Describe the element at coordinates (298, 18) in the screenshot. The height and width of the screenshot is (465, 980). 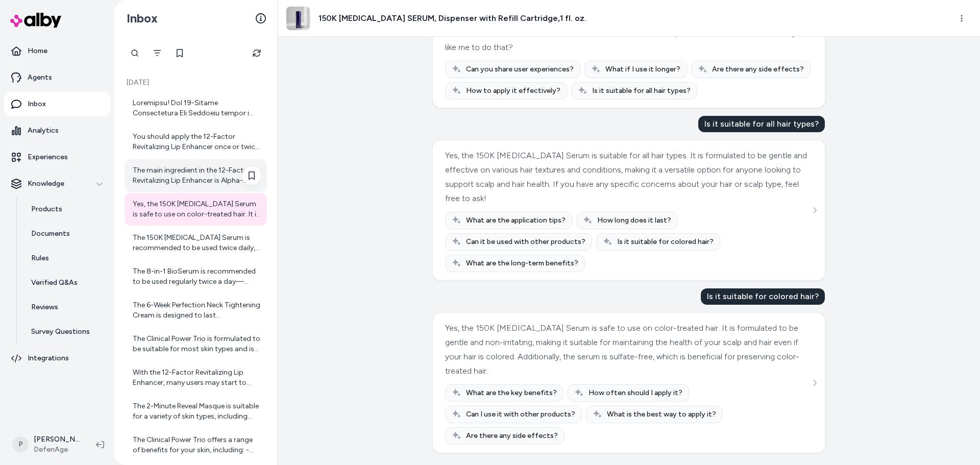
I see `img: hair-serum-30-ml.jpg` at that location.